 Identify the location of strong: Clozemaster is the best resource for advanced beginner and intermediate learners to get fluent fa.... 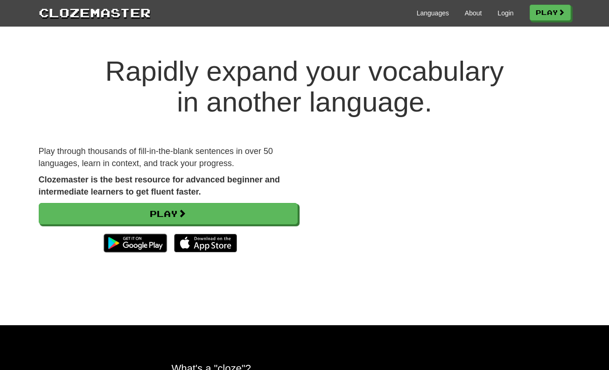
(159, 186).